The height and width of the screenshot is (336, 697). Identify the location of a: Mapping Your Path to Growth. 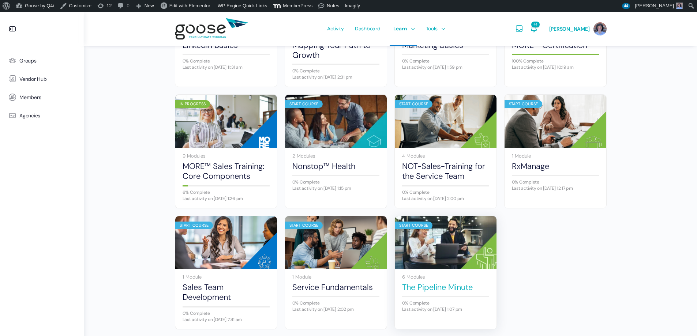
(336, 50).